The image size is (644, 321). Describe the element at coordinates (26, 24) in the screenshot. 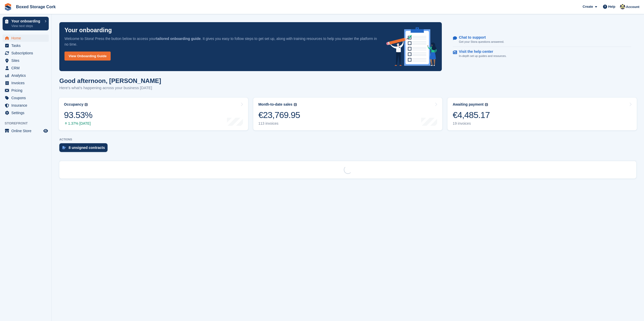

I see `a: Your onboarding View next steps` at that location.